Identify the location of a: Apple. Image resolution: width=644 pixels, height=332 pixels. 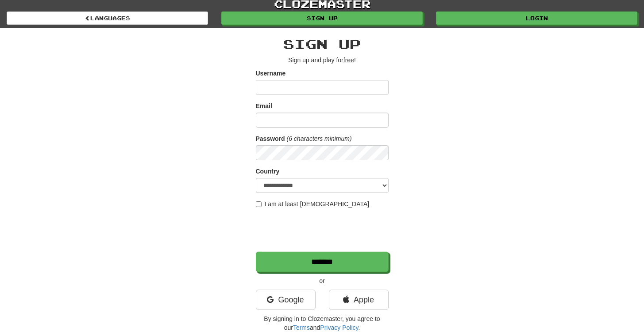
(358, 300).